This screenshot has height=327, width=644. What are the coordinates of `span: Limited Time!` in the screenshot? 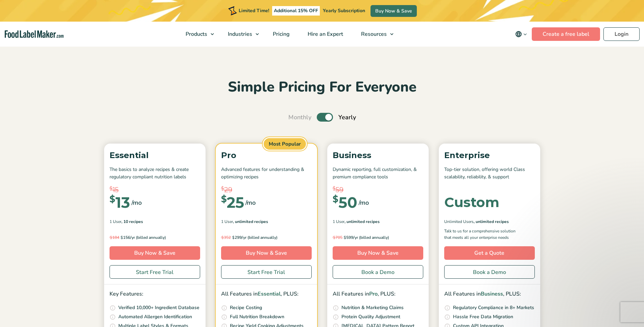 It's located at (254, 11).